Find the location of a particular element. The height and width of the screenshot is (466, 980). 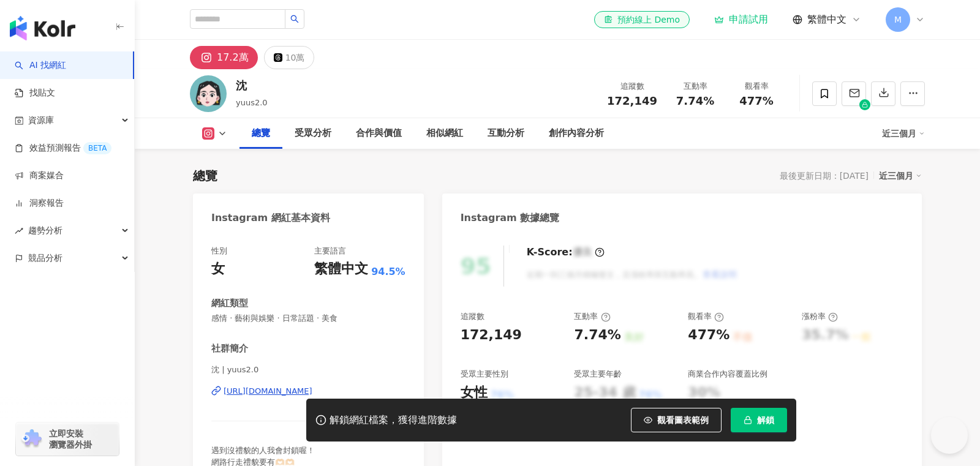

span: 競品分析 is located at coordinates (45, 257).